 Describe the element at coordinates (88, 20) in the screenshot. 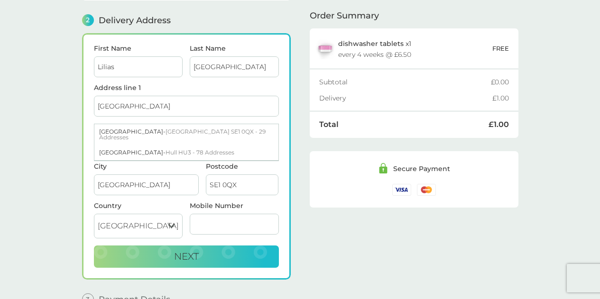

I see `span: 2` at that location.